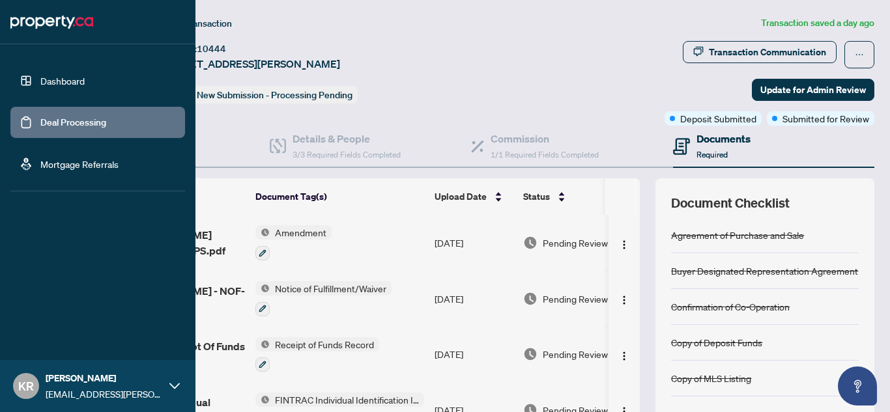 This screenshot has height=412, width=890. What do you see at coordinates (26, 386) in the screenshot?
I see `span: KR` at bounding box center [26, 386].